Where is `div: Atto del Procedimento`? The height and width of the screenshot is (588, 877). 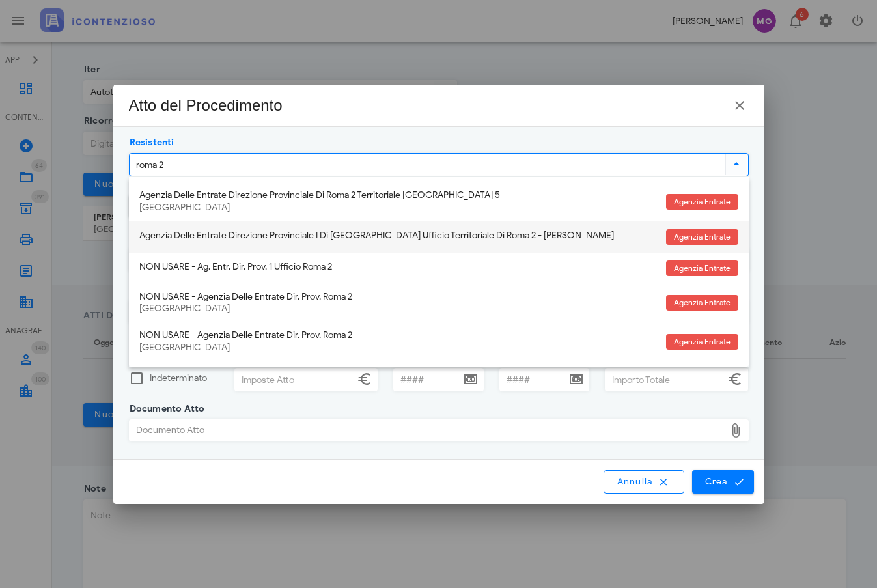 div: Atto del Procedimento is located at coordinates (206, 106).